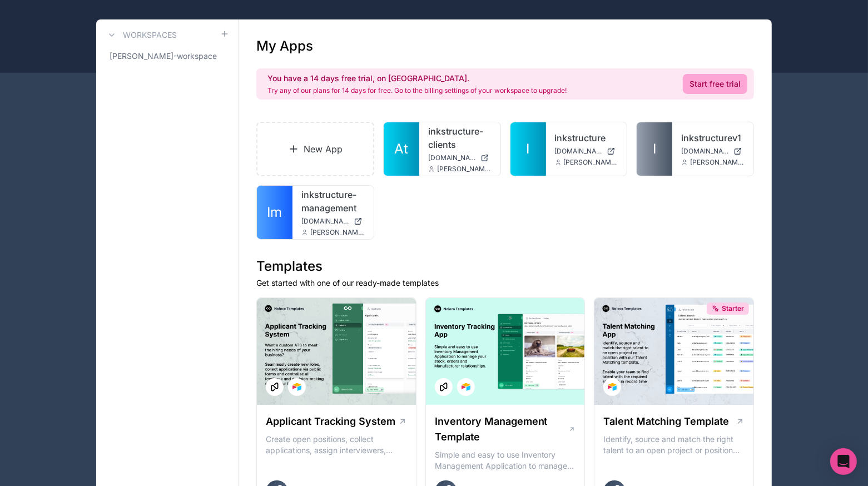 This screenshot has width=868, height=486. Describe the element at coordinates (401, 149) in the screenshot. I see `span: At` at that location.